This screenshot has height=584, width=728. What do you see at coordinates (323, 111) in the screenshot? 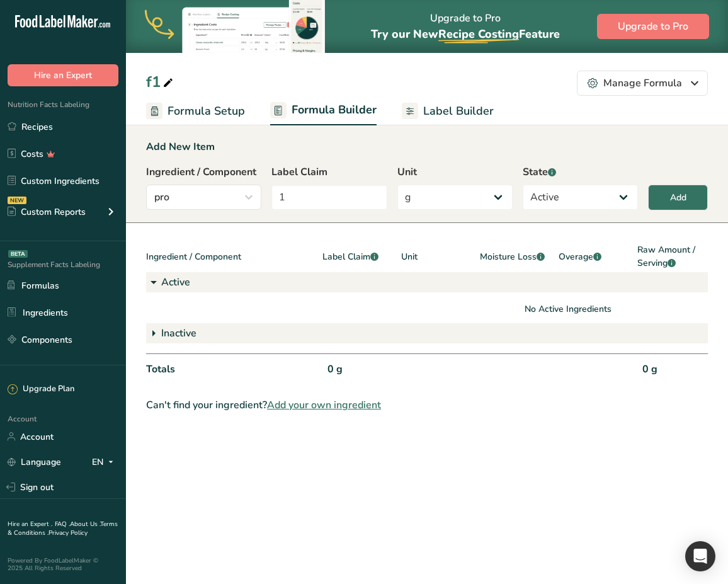
I see `a: Formula Builder` at bounding box center [323, 111].